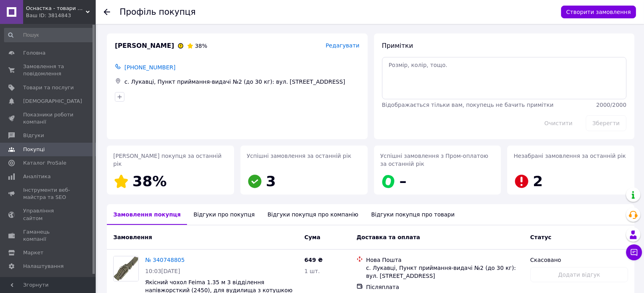 This screenshot has width=644, height=293. Describe the element at coordinates (61, 15) in the screenshot. I see `div: Ваш ID: 3814843` at that location.